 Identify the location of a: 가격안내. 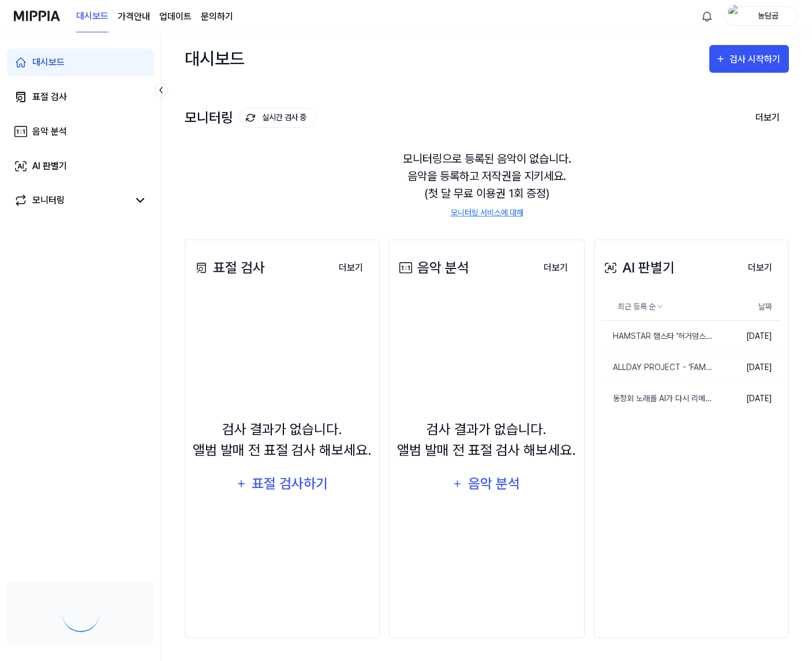
(134, 16).